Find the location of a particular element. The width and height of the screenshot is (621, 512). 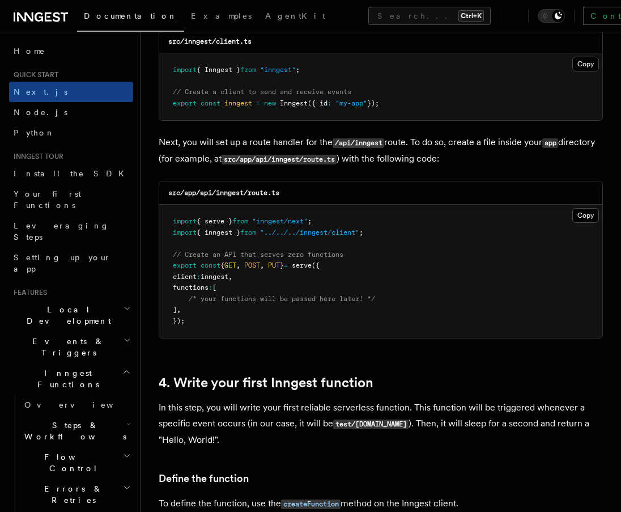

span: Local Development is located at coordinates (66, 315).